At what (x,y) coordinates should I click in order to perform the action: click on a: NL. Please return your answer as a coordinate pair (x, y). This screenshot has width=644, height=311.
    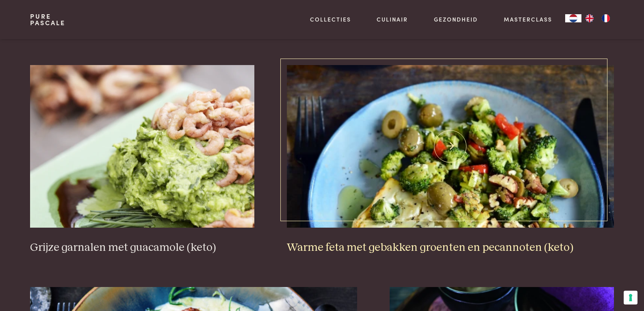
    Looking at the image, I should click on (574, 18).